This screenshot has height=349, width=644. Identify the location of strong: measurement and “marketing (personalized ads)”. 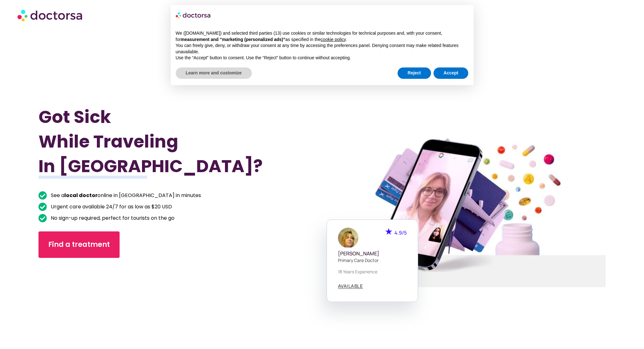
(233, 40).